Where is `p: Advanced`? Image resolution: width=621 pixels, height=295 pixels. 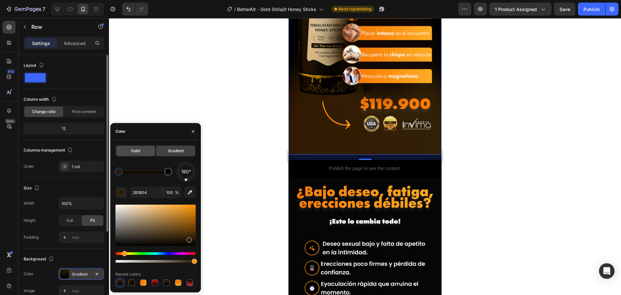 p: Advanced is located at coordinates (75, 43).